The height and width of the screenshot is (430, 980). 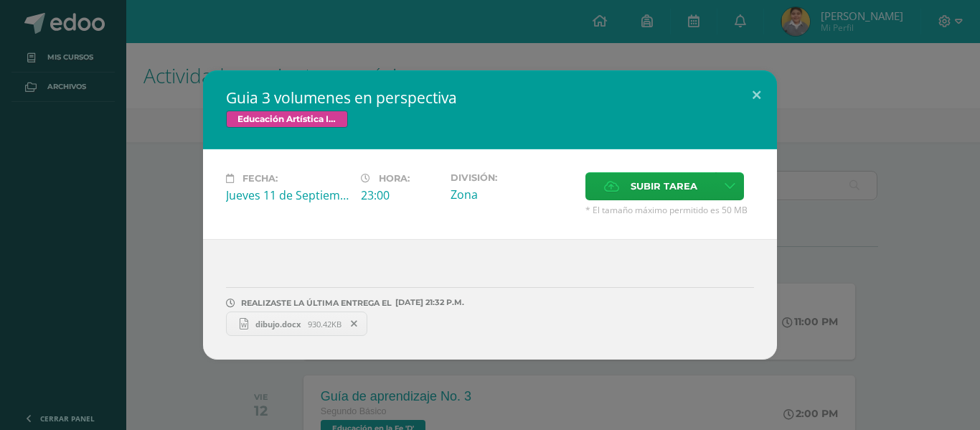 What do you see at coordinates (296, 324) in the screenshot?
I see `a: dibujo.docx 930.42KB` at bounding box center [296, 324].